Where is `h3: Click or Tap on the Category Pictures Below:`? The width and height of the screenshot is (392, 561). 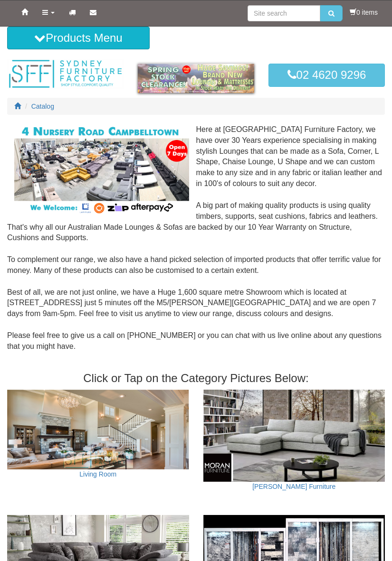 h3: Click or Tap on the Category Pictures Below: is located at coordinates (196, 379).